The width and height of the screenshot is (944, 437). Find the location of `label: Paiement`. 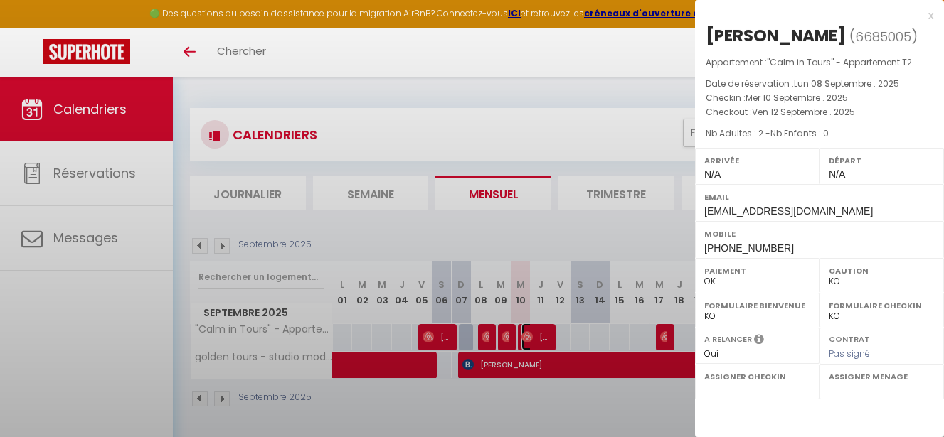

label: Paiement is located at coordinates (757, 271).